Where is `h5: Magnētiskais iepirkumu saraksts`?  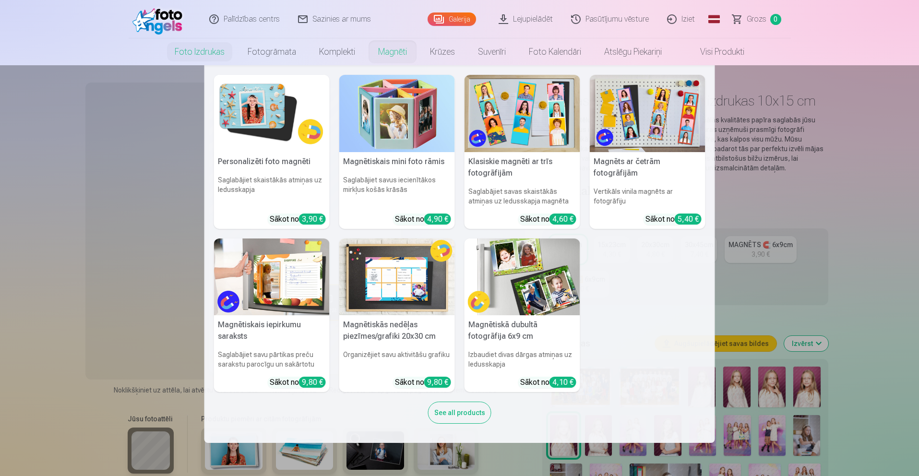 h5: Magnētiskais iepirkumu saraksts is located at coordinates (272, 331).